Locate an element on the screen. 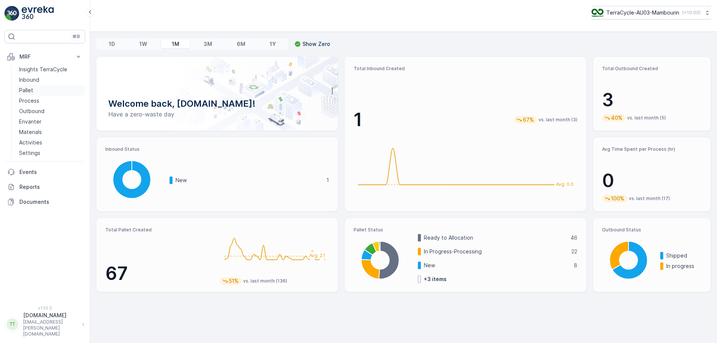  p: vs. last month (136) is located at coordinates (265, 281).